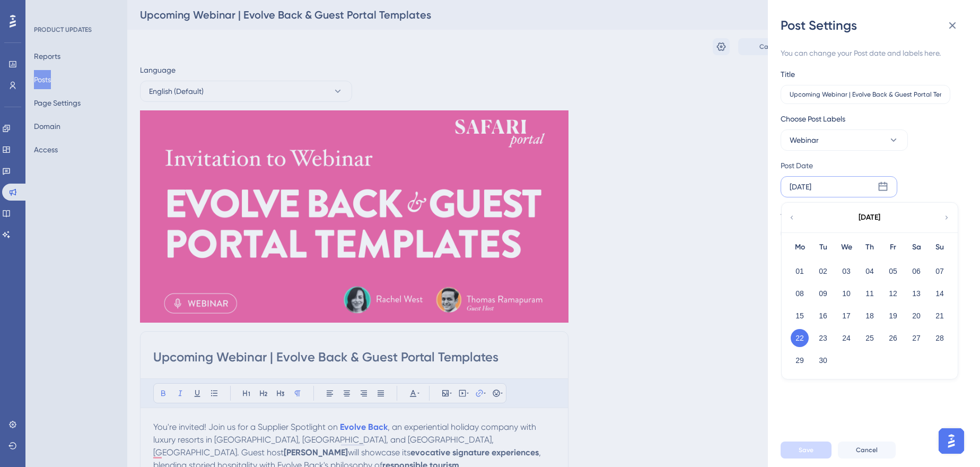 The image size is (980, 467). I want to click on button: 21, so click(940, 316).